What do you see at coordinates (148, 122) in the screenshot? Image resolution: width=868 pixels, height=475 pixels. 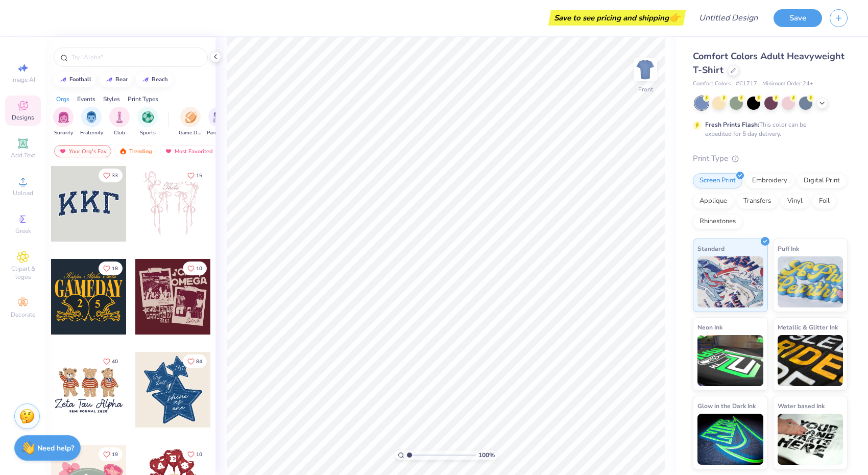 I see `div: filter for Sports` at bounding box center [148, 122].